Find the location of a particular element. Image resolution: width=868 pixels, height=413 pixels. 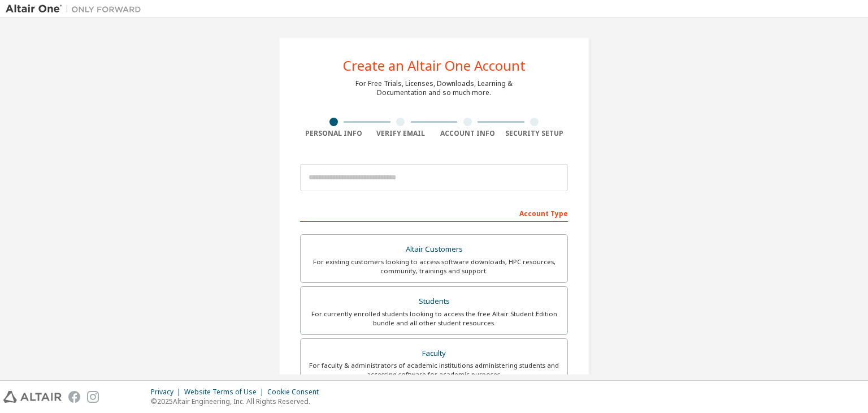

p: © 2025 Altair Engineering, Inc. All Rights Reserved. is located at coordinates (238, 401).